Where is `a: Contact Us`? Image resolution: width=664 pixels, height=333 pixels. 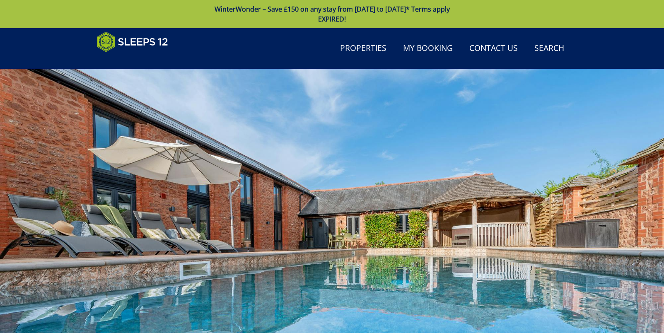
a: Contact Us is located at coordinates (493, 48).